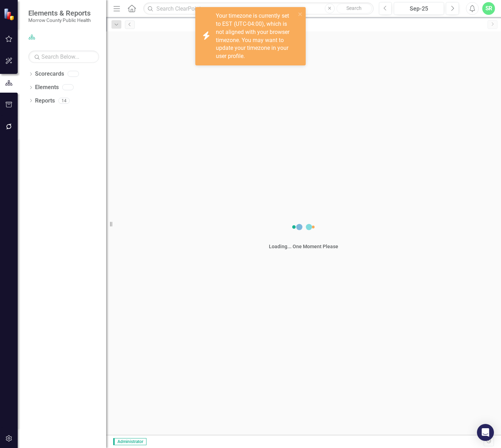 The image size is (501, 448). What do you see at coordinates (419, 9) in the screenshot?
I see `button: Sep-25` at bounding box center [419, 9].